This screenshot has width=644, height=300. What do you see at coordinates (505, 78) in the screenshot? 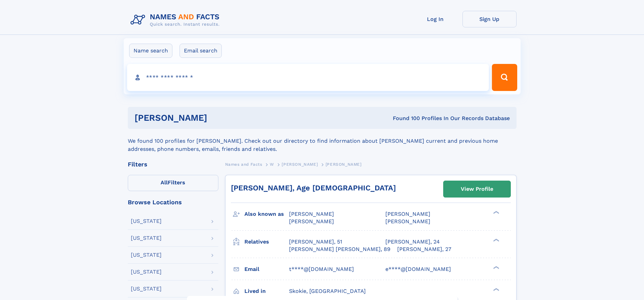
I see `button: Search Button` at bounding box center [505, 78].